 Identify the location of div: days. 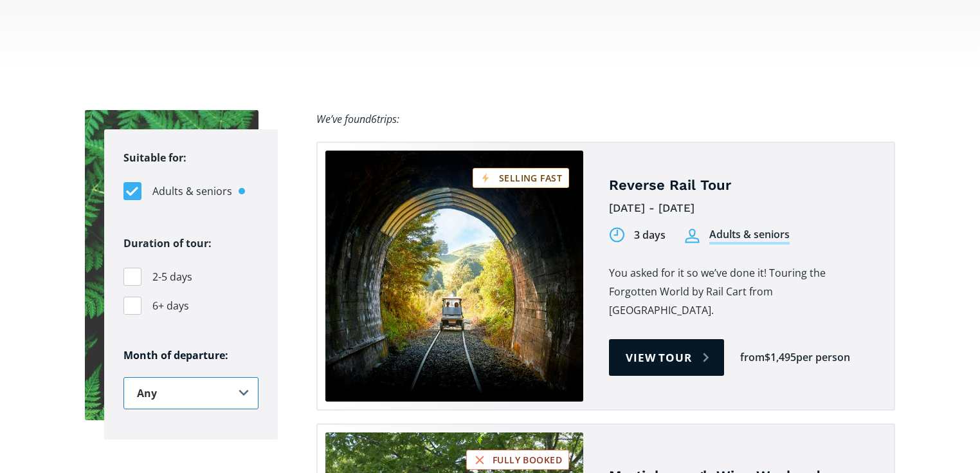
(654, 235).